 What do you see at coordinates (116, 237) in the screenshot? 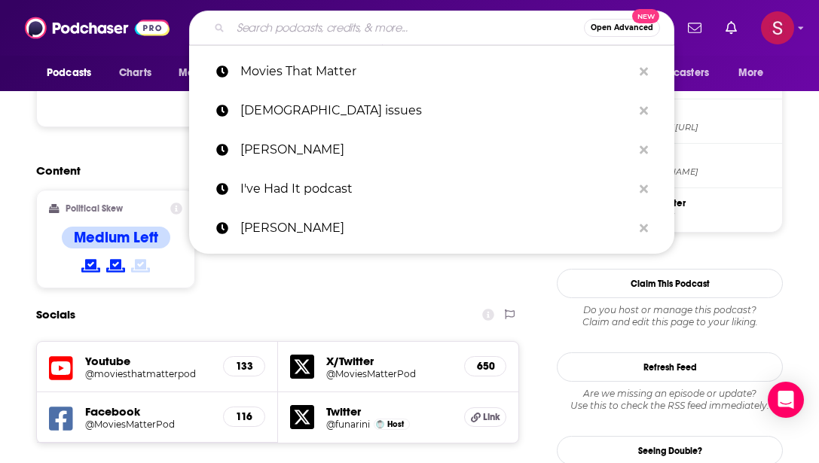
I see `h4: Medium Left` at bounding box center [116, 237].